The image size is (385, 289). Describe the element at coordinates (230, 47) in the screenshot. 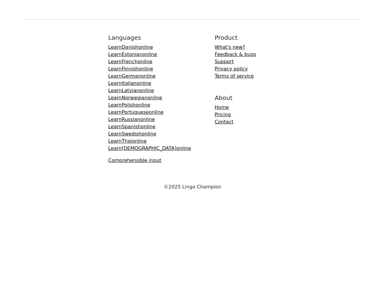

I see `a: What's new?` at that location.